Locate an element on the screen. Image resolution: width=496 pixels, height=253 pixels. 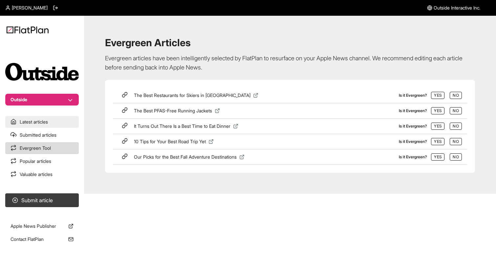
button: Submit article is located at coordinates (42, 200).